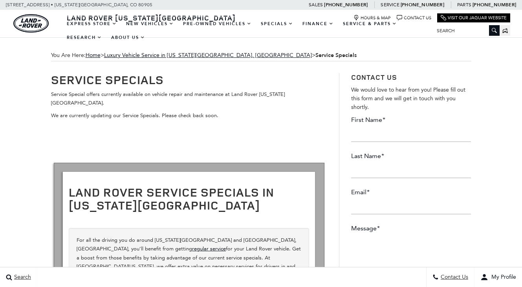 The height and width of the screenshot is (287, 522). I want to click on a: Home, so click(93, 55).